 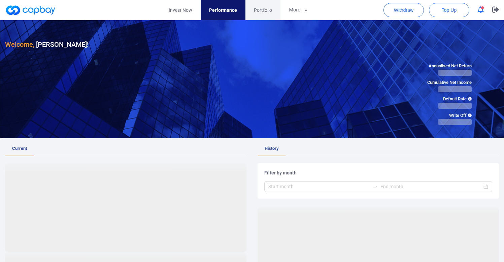 What do you see at coordinates (404, 10) in the screenshot?
I see `button: Withdraw` at bounding box center [404, 10].